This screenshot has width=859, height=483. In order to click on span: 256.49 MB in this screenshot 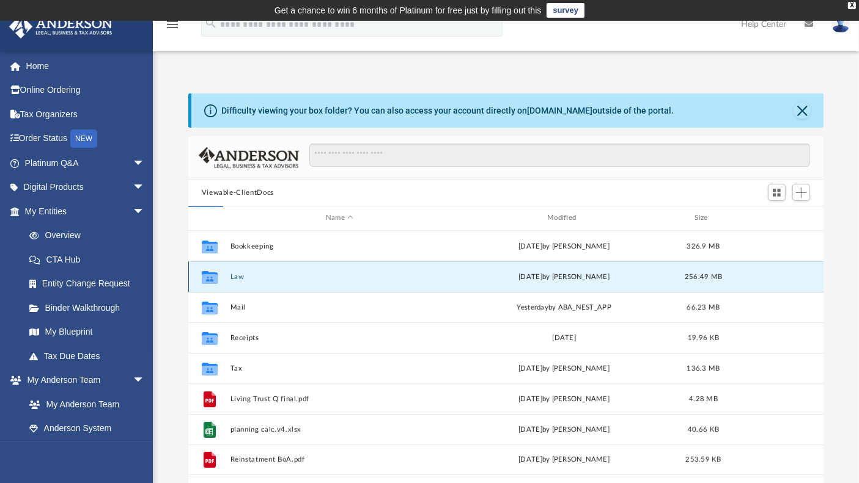, I will do `click(703, 276)`.